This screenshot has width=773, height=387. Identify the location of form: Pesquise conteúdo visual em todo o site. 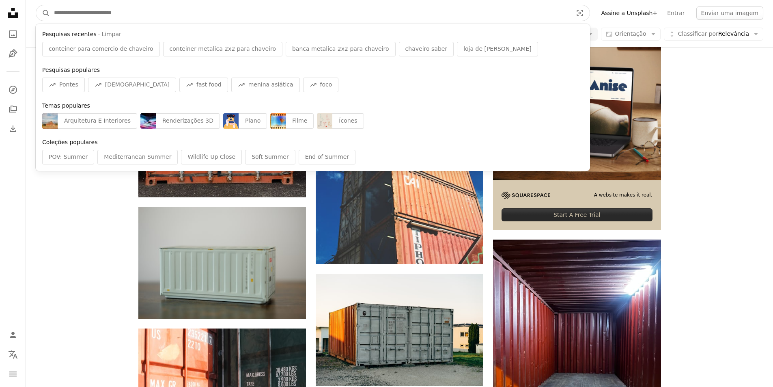
(313, 13).